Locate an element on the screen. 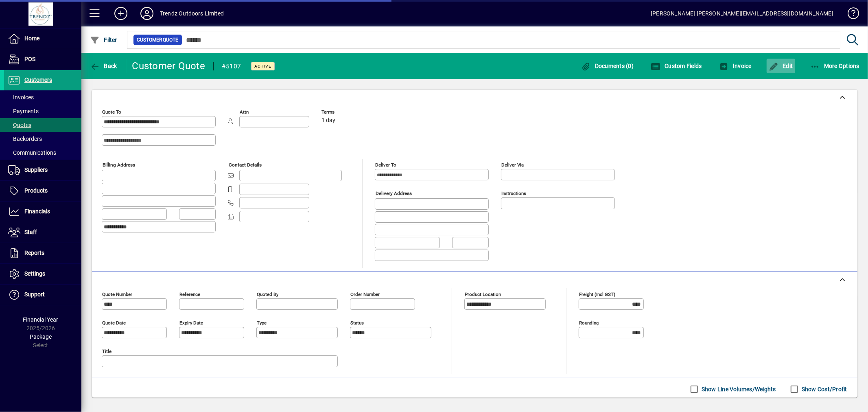 The width and height of the screenshot is (868, 412). mat-label: Instructions is located at coordinates (514, 193).